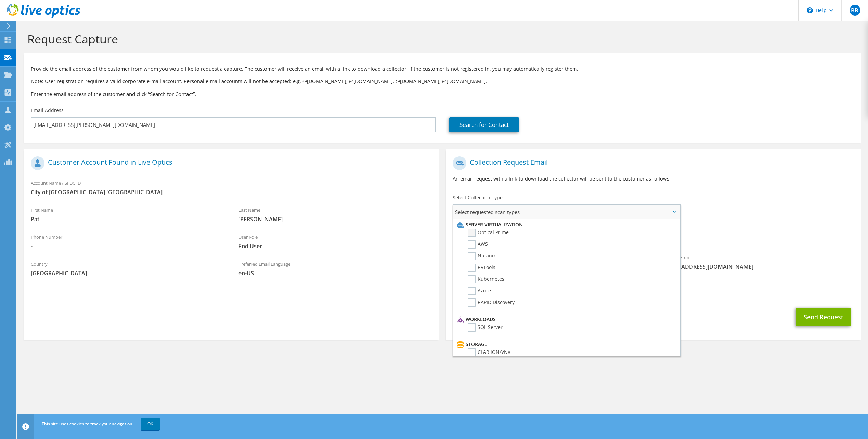 The width and height of the screenshot is (868, 439). I want to click on label: Select Collection Type, so click(478, 198).